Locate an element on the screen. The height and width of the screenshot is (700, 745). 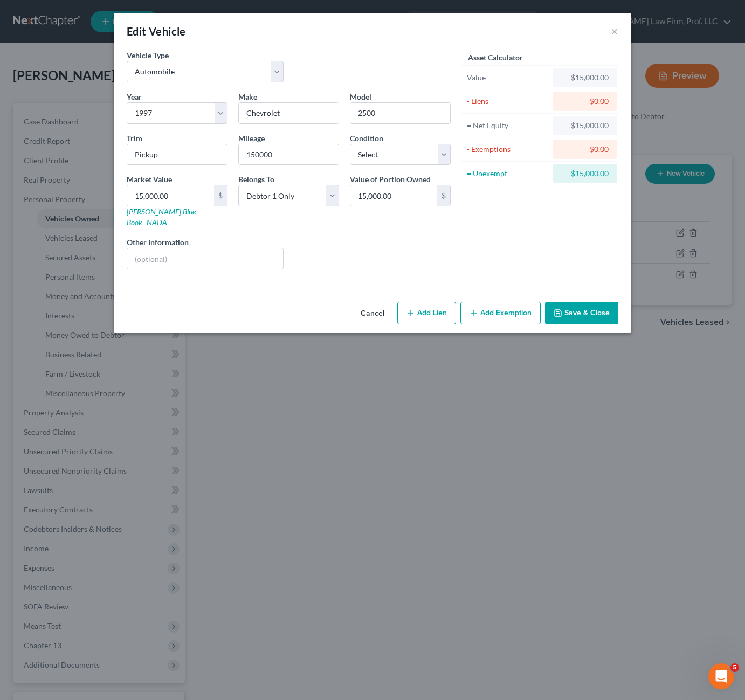
input: ex. LS, LT, etc is located at coordinates (177, 155).